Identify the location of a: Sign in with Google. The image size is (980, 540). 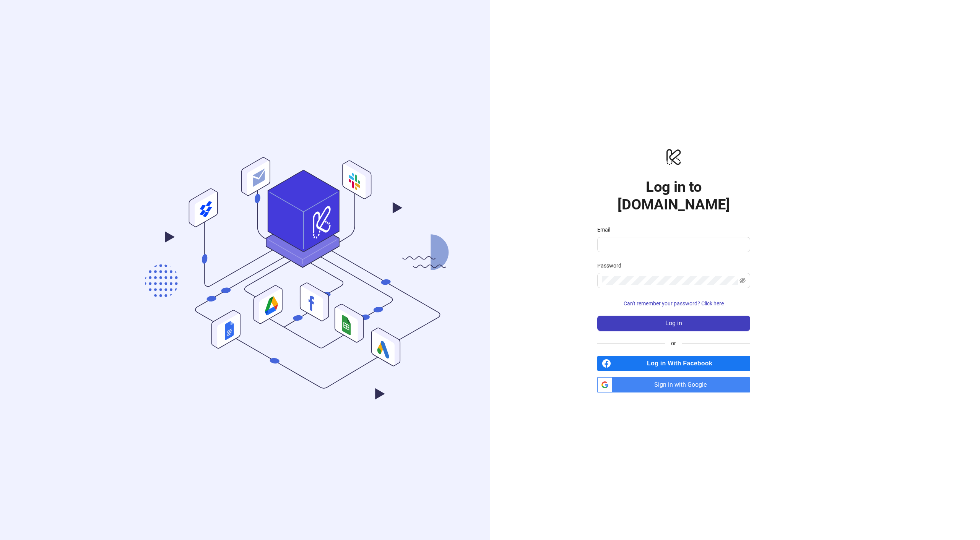
(674, 385).